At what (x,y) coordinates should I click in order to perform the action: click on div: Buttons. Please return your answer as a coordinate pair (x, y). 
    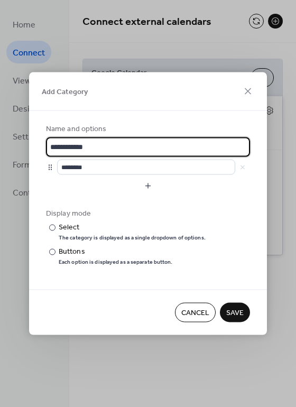
    Looking at the image, I should click on (115, 252).